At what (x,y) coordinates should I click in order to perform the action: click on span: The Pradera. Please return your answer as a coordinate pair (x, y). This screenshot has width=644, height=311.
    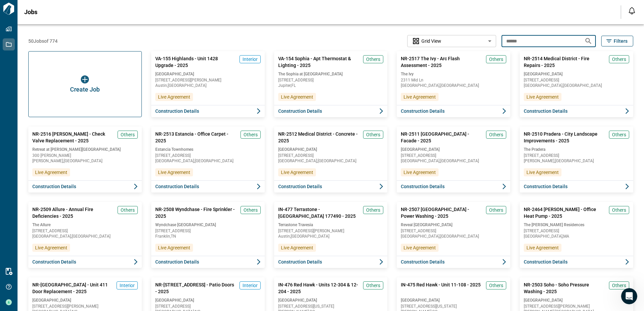
    Looking at the image, I should click on (576, 150).